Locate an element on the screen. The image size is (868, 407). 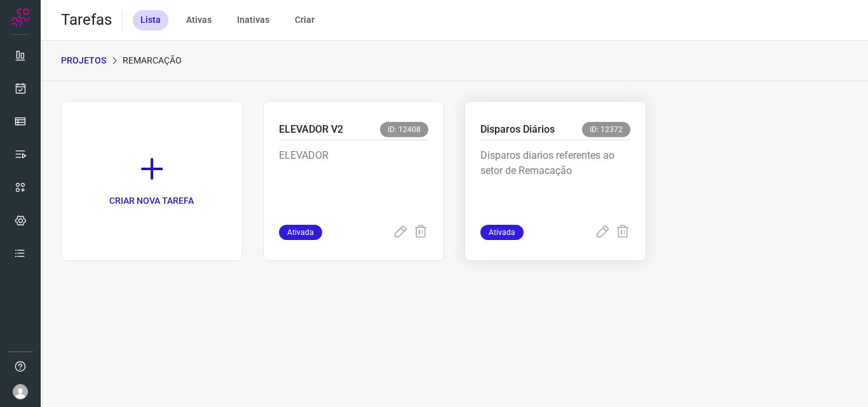
p: ELEVADOR V2 is located at coordinates (310, 129).